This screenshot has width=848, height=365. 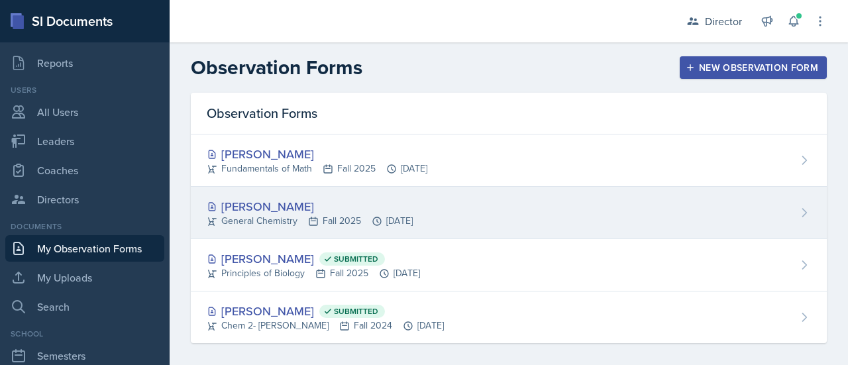 I want to click on div: School, so click(x=85, y=334).